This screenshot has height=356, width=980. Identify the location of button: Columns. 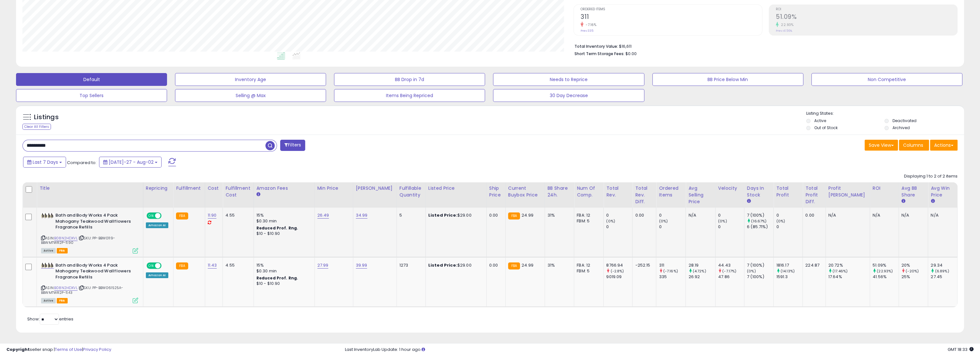
(914, 145).